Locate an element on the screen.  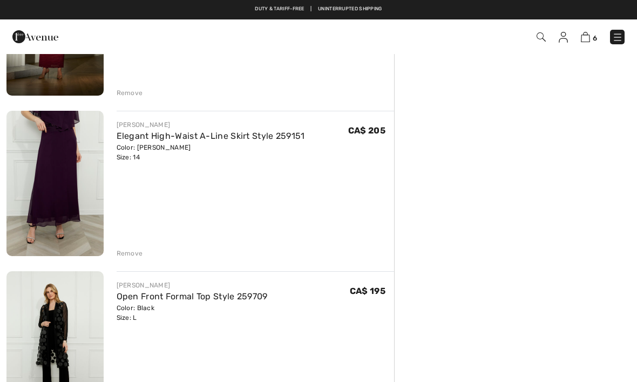
img: Elegant High-Waist A-Line Skirt Style 259151 is located at coordinates (55, 183).